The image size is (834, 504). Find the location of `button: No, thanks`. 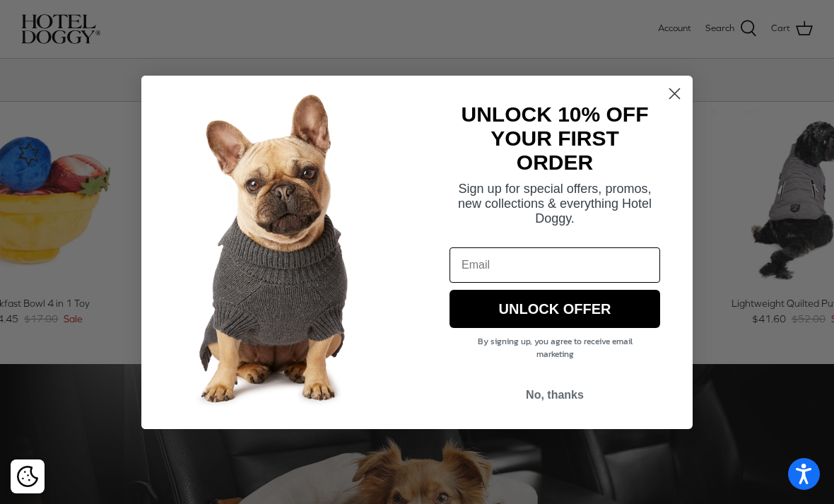

button: No, thanks is located at coordinates (555, 395).